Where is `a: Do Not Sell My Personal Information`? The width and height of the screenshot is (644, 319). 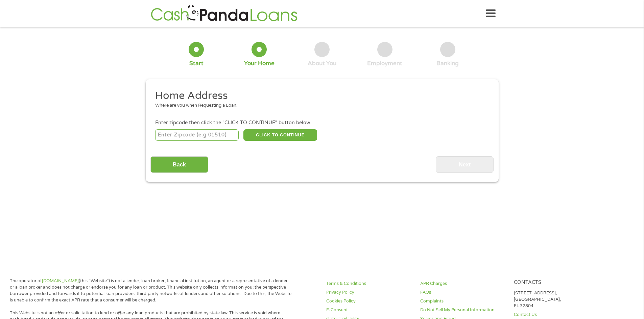 a: Do Not Sell My Personal Information is located at coordinates (463, 310).